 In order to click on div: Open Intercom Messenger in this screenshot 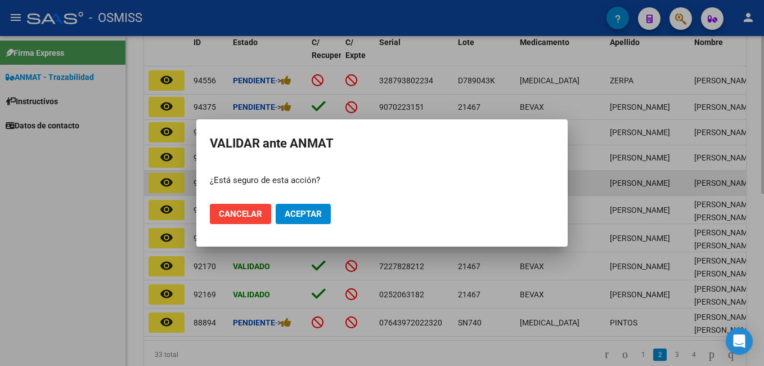, I will do `click(739, 341)`.